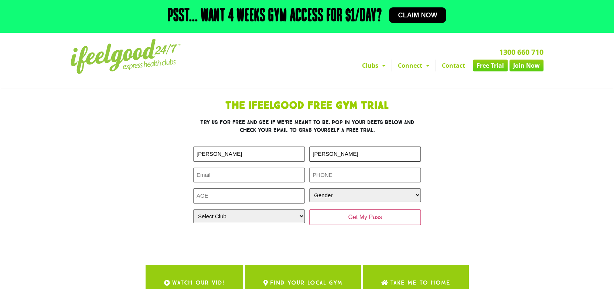 The height and width of the screenshot is (289, 614). I want to click on a: Free Trial, so click(490, 65).